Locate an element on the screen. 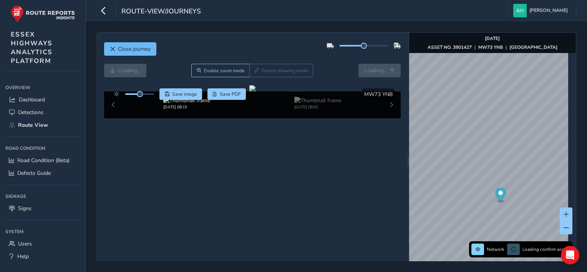 This screenshot has width=587, height=272. a: Defects Guide is located at coordinates (43, 173).